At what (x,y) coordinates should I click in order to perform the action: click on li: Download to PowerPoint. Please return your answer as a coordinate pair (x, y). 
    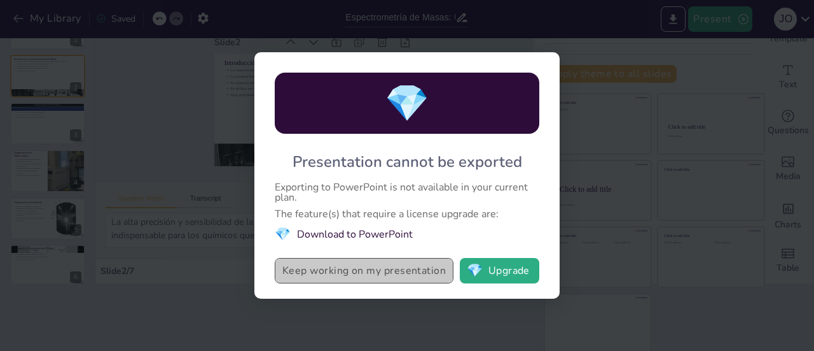
    Looking at the image, I should click on (407, 233).